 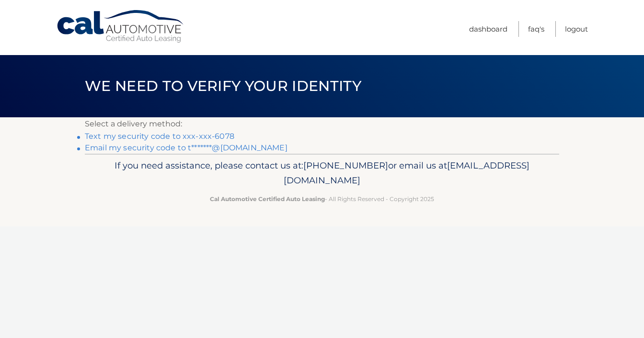 I want to click on a: Cal Automotive, so click(x=121, y=27).